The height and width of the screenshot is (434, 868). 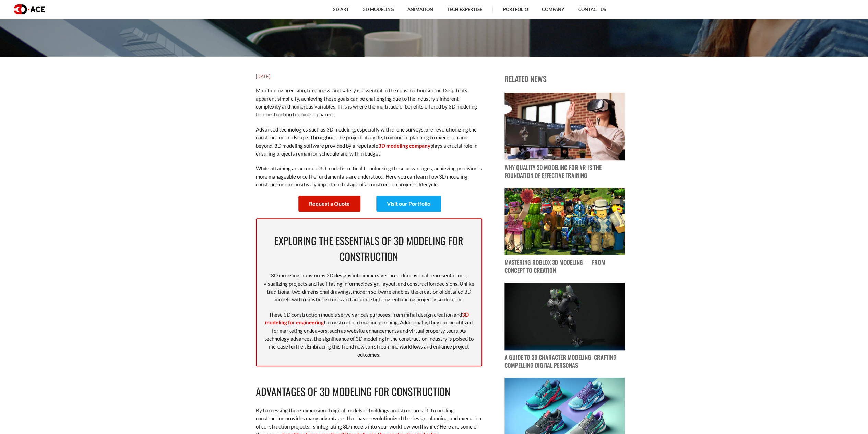 What do you see at coordinates (29, 10) in the screenshot?
I see `img: logo dark` at bounding box center [29, 10].